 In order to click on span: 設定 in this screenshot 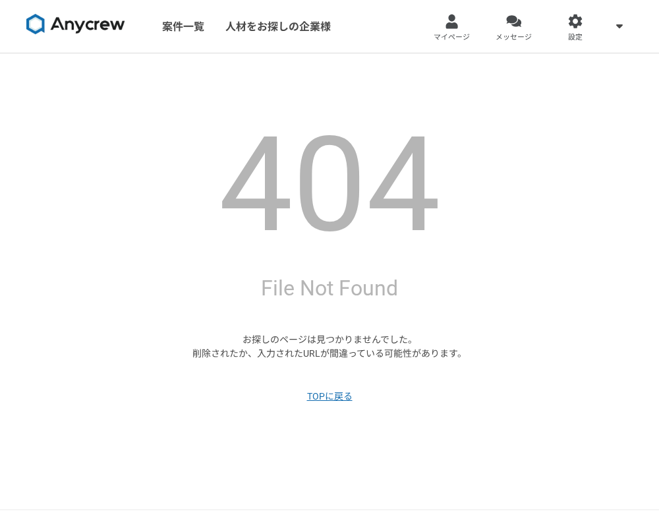, I will do `click(576, 38)`.